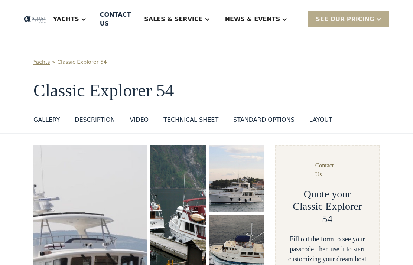 Image resolution: width=413 pixels, height=265 pixels. I want to click on h1: Classic Explorer 54, so click(206, 91).